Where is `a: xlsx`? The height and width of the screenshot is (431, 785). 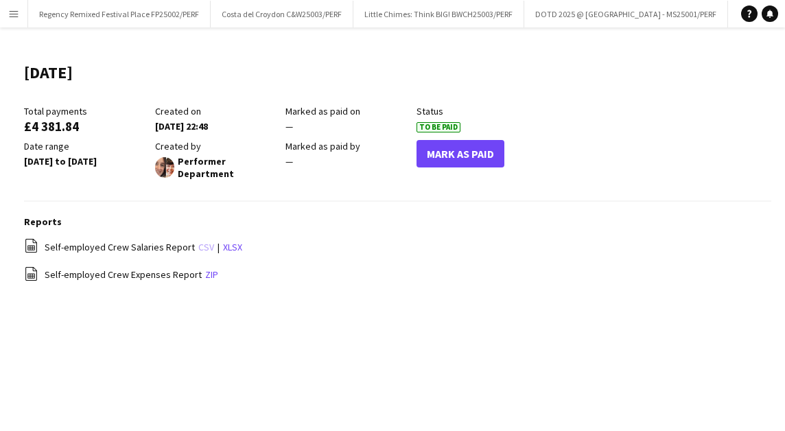 a: xlsx is located at coordinates (233, 247).